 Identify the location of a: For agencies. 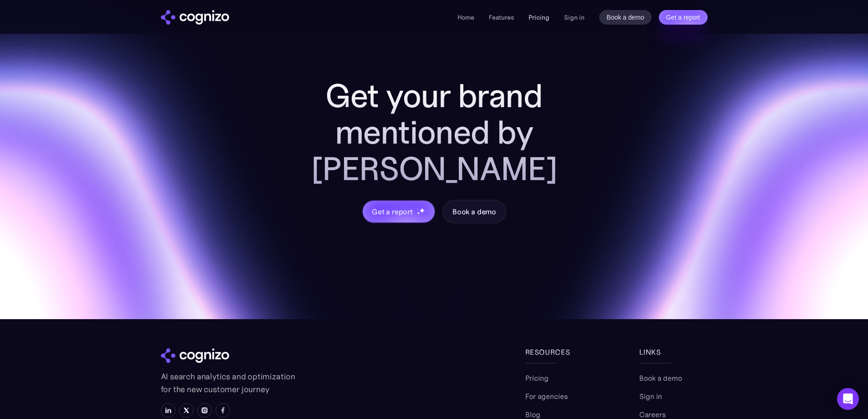
(546, 396).